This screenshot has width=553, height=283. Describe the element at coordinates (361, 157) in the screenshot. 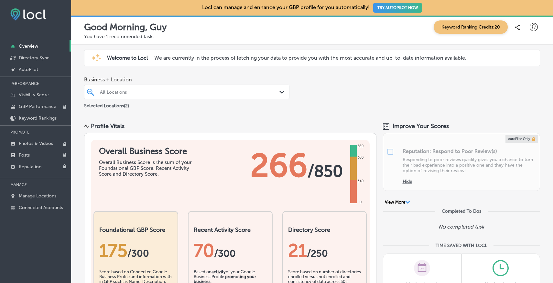

I see `div: 680` at that location.